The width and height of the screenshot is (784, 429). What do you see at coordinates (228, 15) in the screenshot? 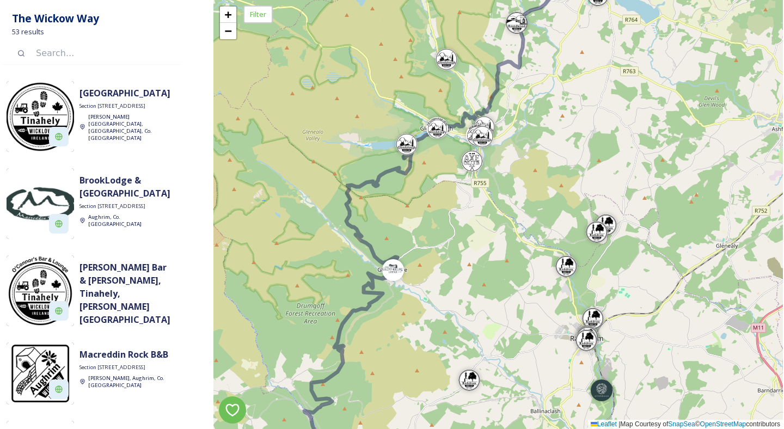
I see `a: Zoom in` at bounding box center [228, 15].